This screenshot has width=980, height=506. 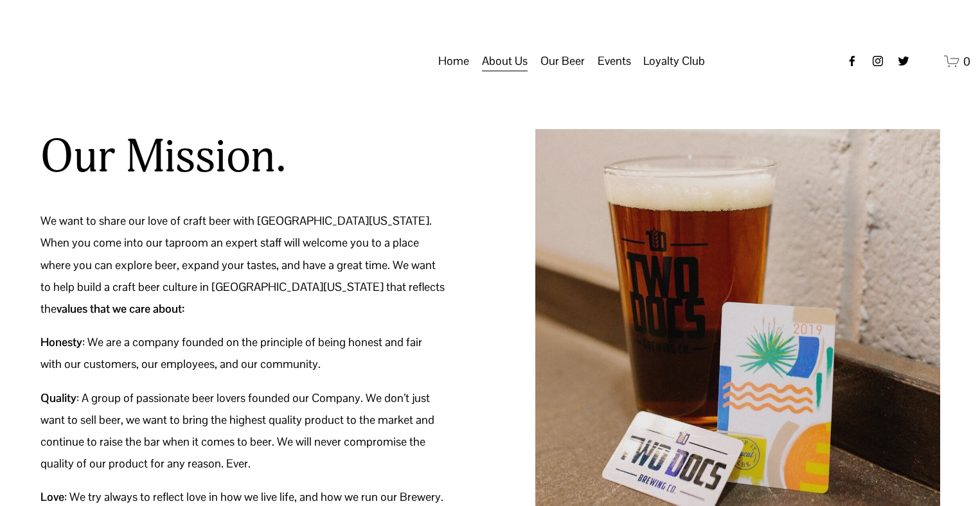 I want to click on p: : A group of passionate beer lovers founded our Company. We don’t just want to sell beer, we want..., so click(x=243, y=431).